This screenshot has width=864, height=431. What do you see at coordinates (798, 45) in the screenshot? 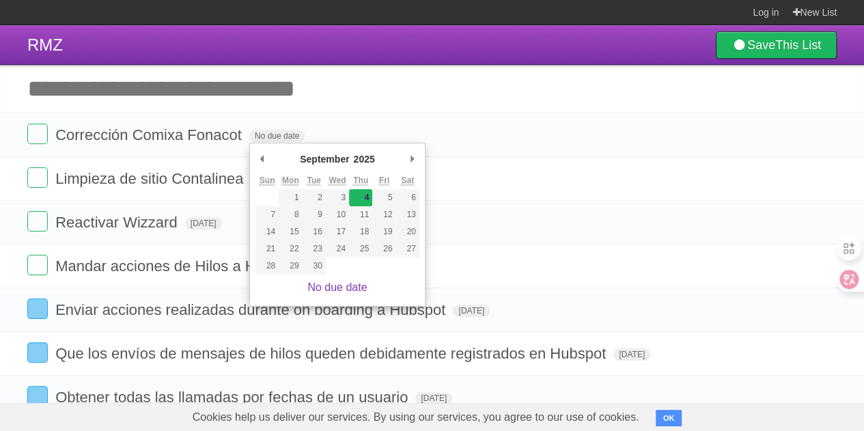
I see `b: This List` at bounding box center [798, 45].